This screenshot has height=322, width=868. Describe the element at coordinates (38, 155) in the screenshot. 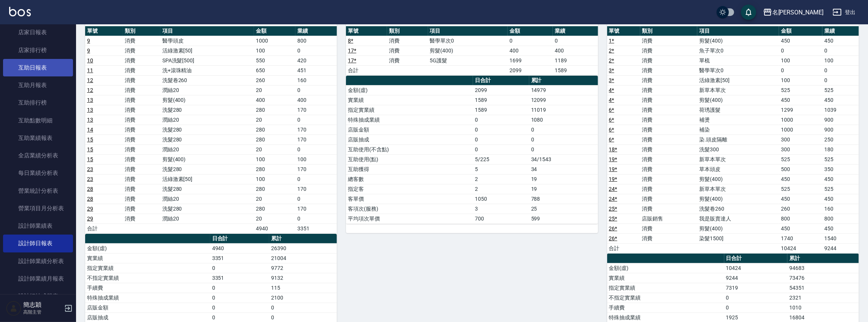

I see `a: 全店業績分析表` at that location.